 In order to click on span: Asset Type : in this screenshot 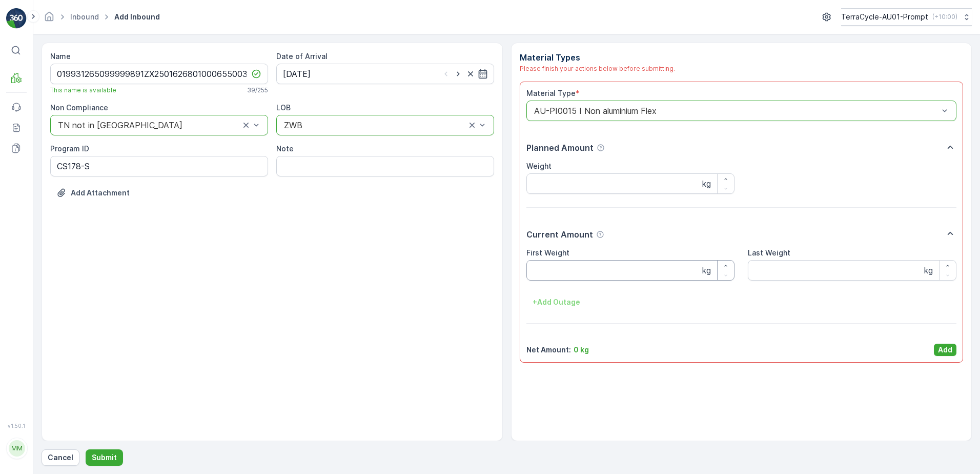, I will do `click(31, 240)`.